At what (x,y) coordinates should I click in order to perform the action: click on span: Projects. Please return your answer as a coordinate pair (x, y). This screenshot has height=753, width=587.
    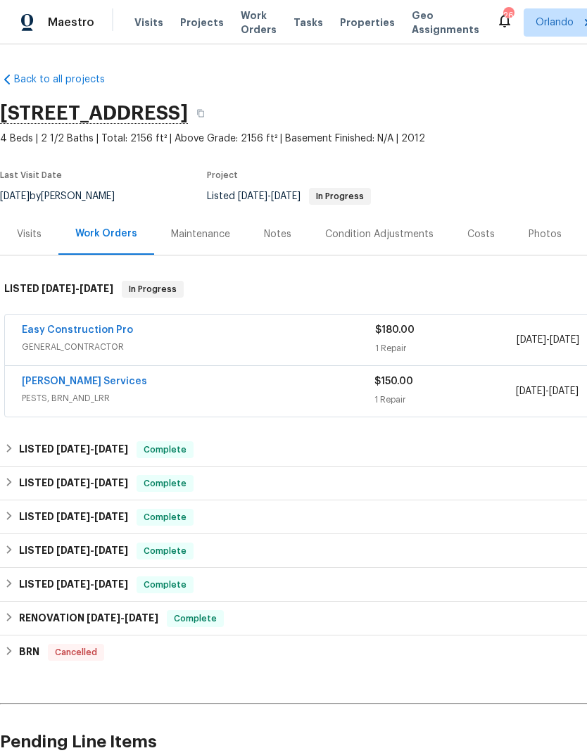
    Looking at the image, I should click on (202, 23).